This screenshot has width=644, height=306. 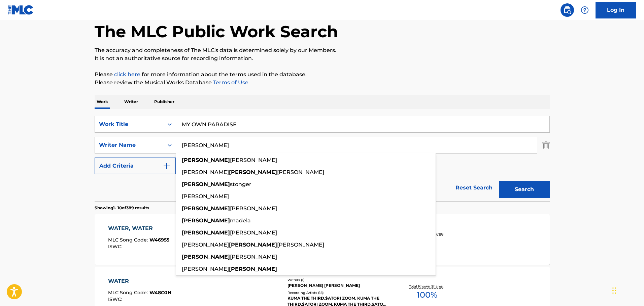 I want to click on div: Writer Name, so click(x=129, y=145).